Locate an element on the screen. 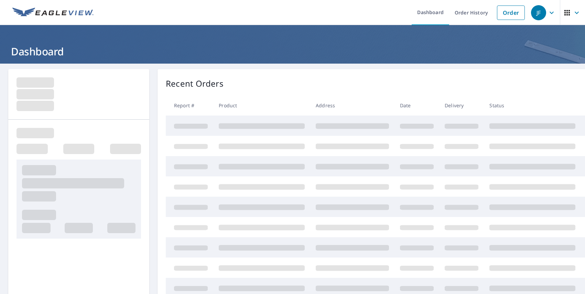 The width and height of the screenshot is (585, 294). th: Product is located at coordinates (262, 105).